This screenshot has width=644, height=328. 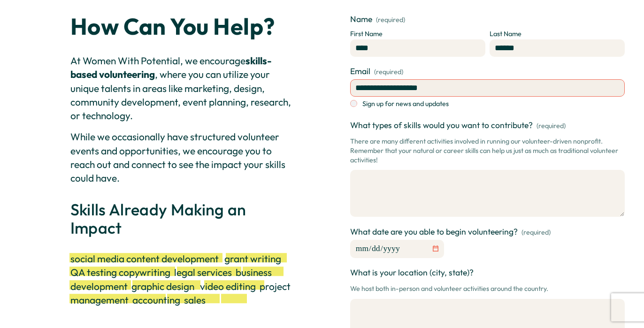 What do you see at coordinates (172, 26) in the screenshot?
I see `strong: How Can You Help?` at bounding box center [172, 26].